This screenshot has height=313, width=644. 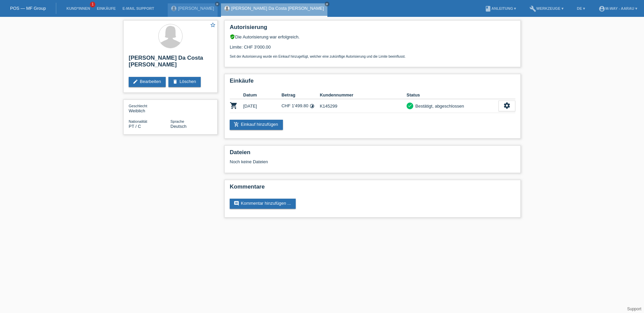 I want to click on td: K145299, so click(x=363, y=106).